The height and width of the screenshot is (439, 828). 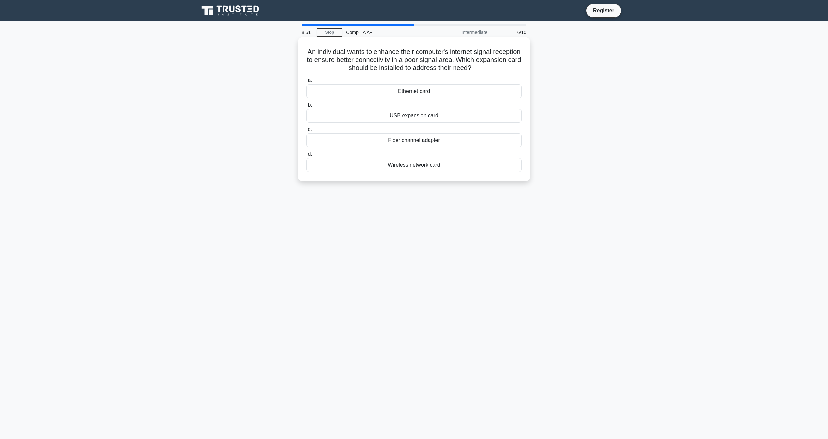 What do you see at coordinates (414, 91) in the screenshot?
I see `div: Ethernet card` at bounding box center [414, 91].